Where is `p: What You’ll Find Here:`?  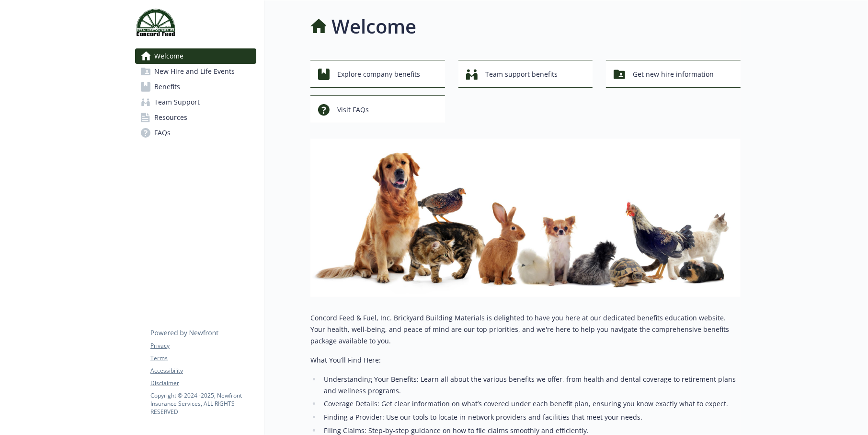 p: What You’ll Find Here: is located at coordinates (526, 360).